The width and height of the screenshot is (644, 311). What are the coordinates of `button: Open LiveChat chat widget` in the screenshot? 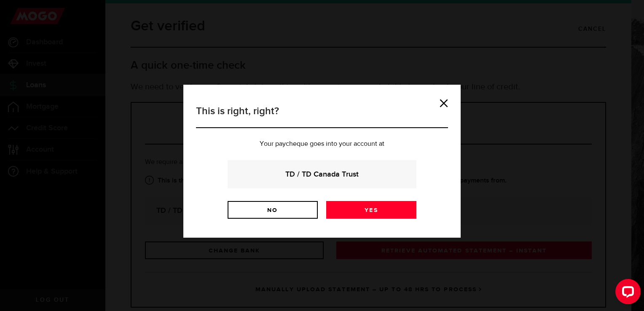 It's located at (19, 16).